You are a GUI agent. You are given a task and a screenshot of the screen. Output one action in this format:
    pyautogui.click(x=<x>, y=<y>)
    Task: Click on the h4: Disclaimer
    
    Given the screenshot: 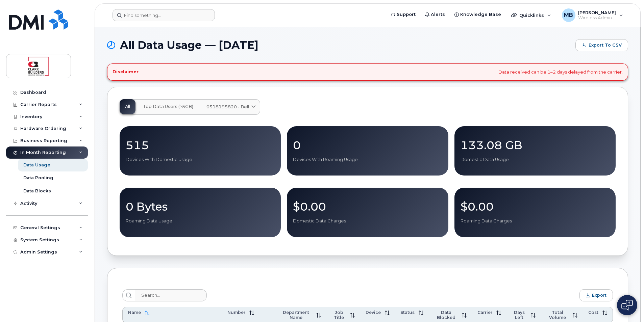 What is the action you would take?
    pyautogui.click(x=125, y=72)
    